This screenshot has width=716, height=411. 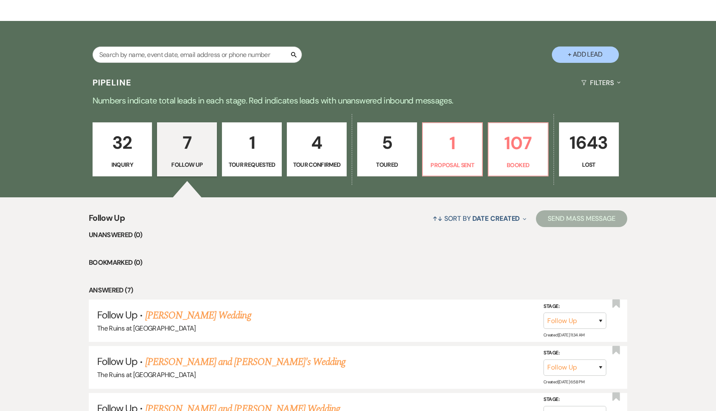 I want to click on a: 4Tour Confirmed, so click(x=317, y=149).